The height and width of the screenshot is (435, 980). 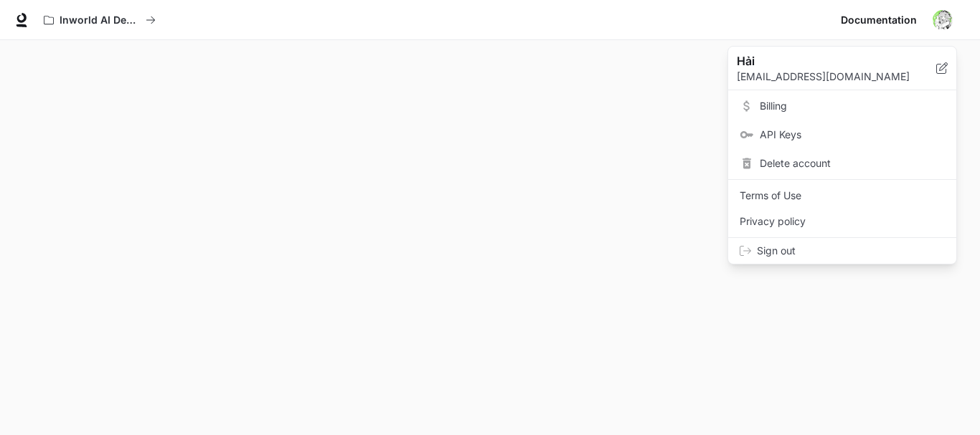 I want to click on p: Hải, so click(x=825, y=61).